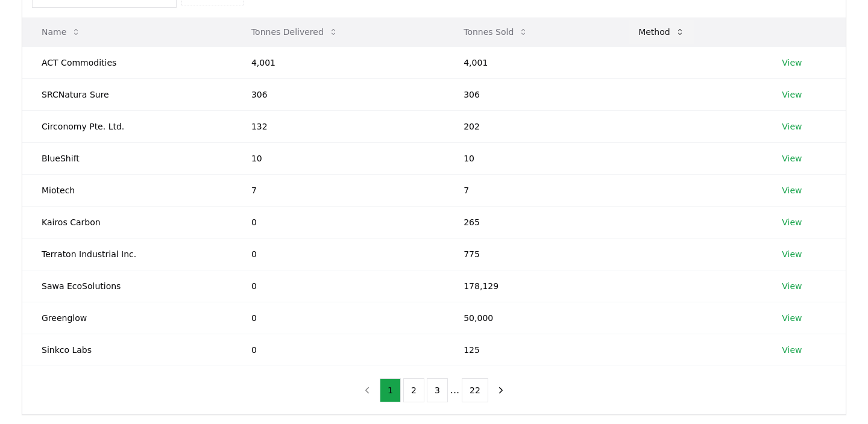 This screenshot has height=424, width=868. I want to click on td: Kairos Carbon, so click(127, 222).